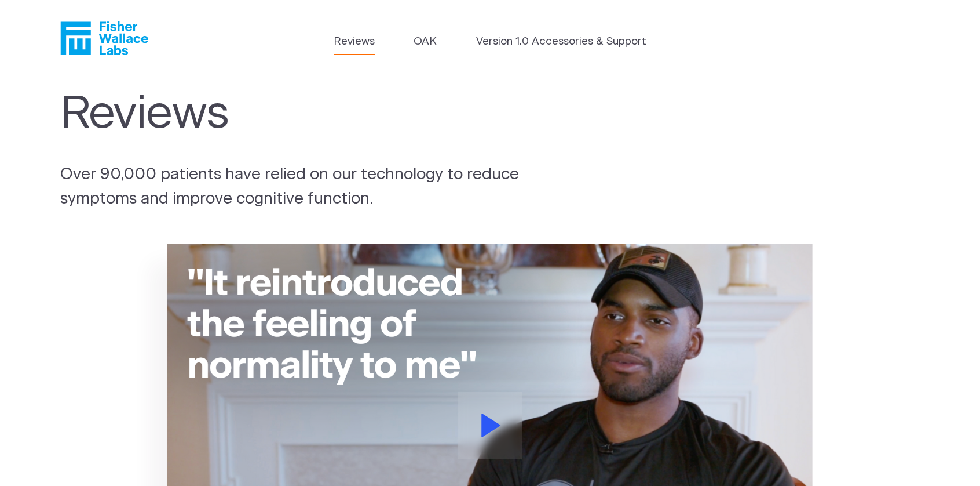  Describe the element at coordinates (104, 38) in the screenshot. I see `a: Fisher Wallace` at that location.